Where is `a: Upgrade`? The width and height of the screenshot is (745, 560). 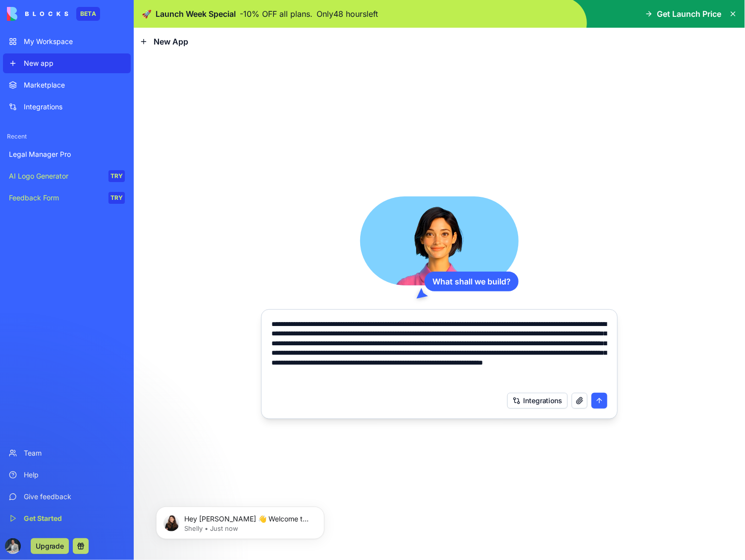 a: Upgrade is located at coordinates (49, 546).